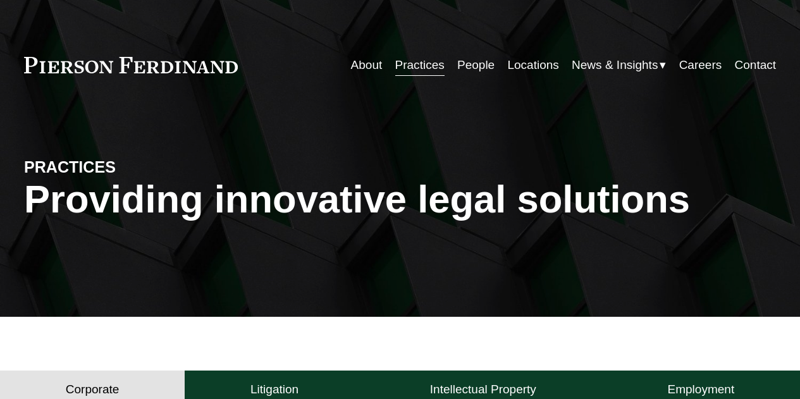 The height and width of the screenshot is (399, 800). What do you see at coordinates (700, 389) in the screenshot?
I see `h4: Employment` at bounding box center [700, 389].